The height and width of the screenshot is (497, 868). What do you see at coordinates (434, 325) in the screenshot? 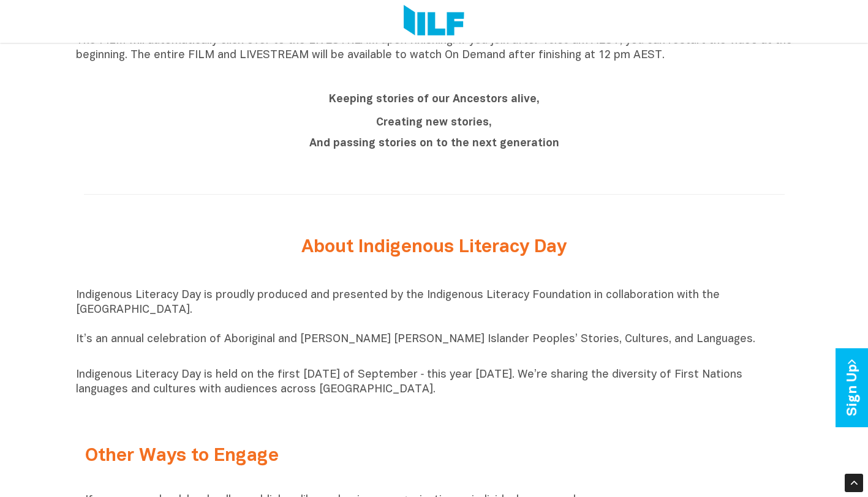
I see `p: Indigenous Literacy Day is proudly produced and presented by the Indigenous Literacy Foundation i...` at bounding box center [434, 325].